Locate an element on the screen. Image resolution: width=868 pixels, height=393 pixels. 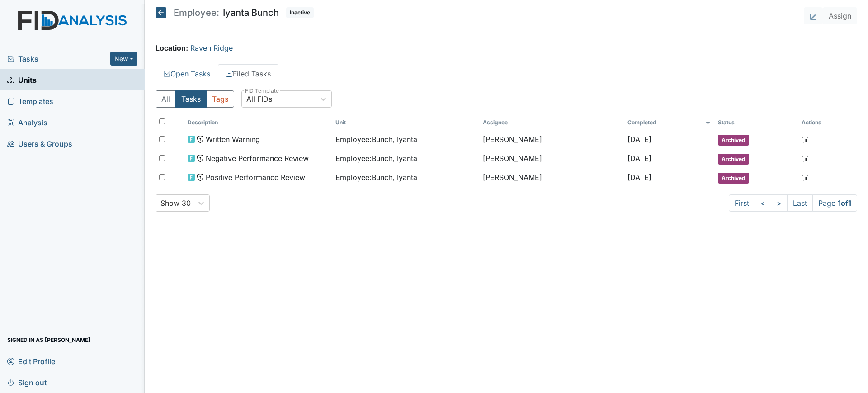
span: Units is located at coordinates (22, 80).